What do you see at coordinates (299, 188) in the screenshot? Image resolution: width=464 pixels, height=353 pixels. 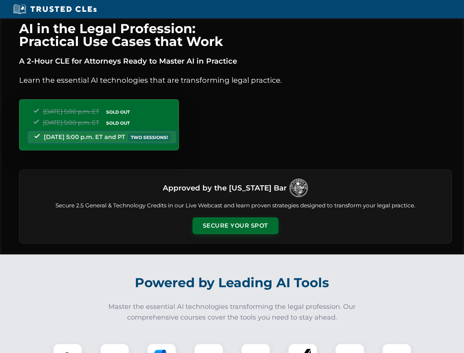 I see `img: Logo` at bounding box center [299, 188].